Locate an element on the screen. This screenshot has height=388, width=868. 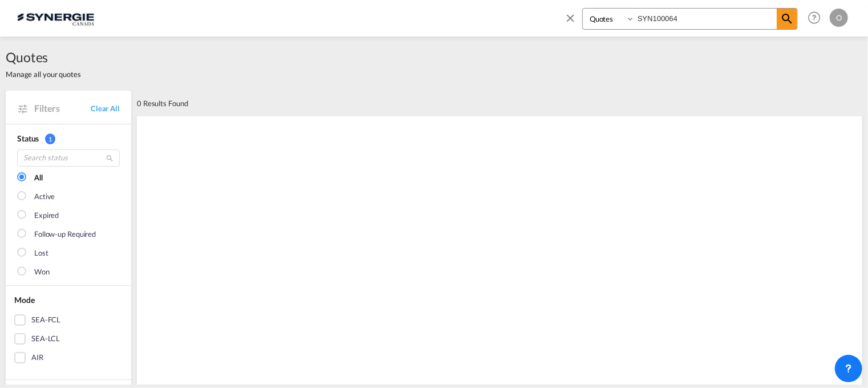
div: Follow-up Required is located at coordinates (65, 234).